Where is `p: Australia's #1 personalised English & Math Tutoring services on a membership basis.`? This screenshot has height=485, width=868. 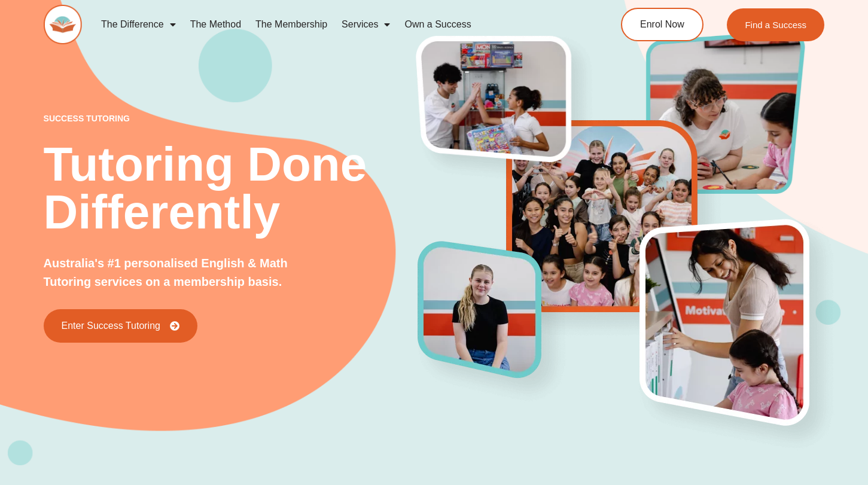
p: Australia's #1 personalised English & Math Tutoring services on a membership basis. is located at coordinates (181, 272).